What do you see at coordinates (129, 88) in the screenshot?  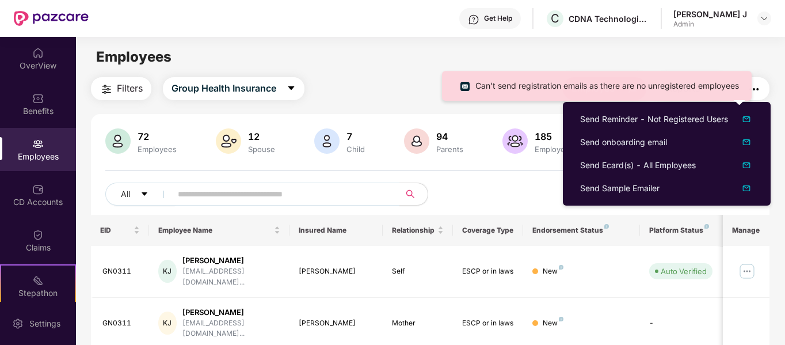 I see `span: Filters` at bounding box center [129, 88].